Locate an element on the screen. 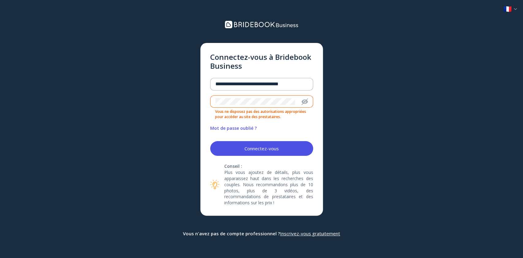 The width and height of the screenshot is (523, 258). p: Vous ne disposez pas des autorisations appropriées pour accéder au site des prestataires. is located at coordinates (262, 113).